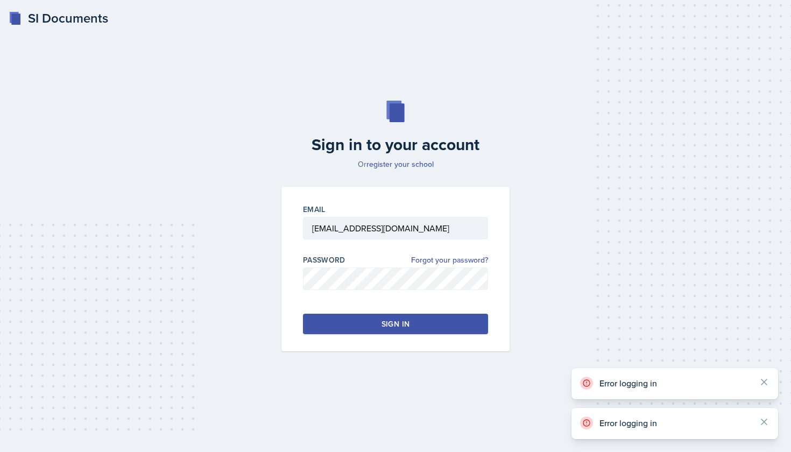  I want to click on h2: Sign in to your account, so click(395, 145).